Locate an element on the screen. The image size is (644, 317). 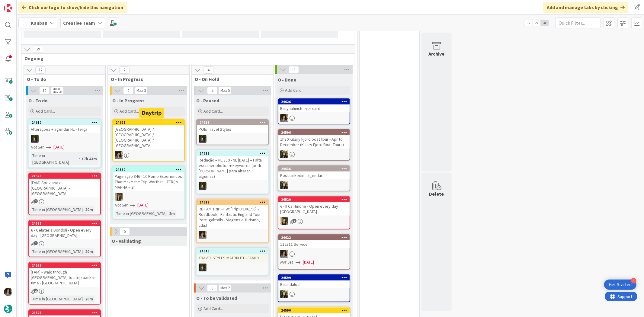
span: O - To do is located at coordinates (62, 79).